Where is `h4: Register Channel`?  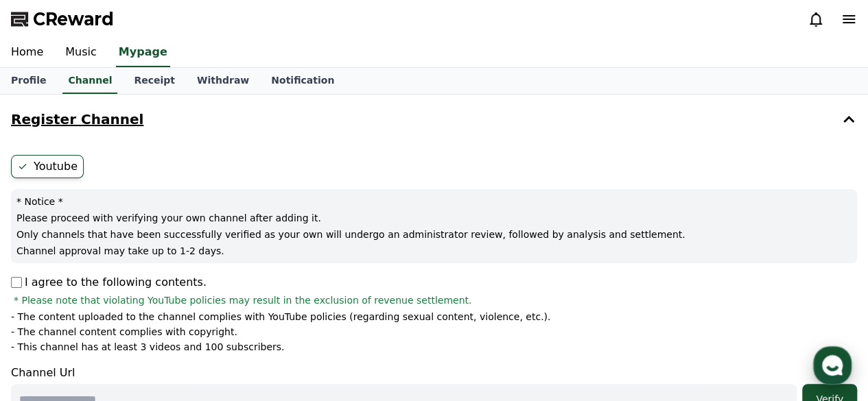 h4: Register Channel is located at coordinates (77, 119).